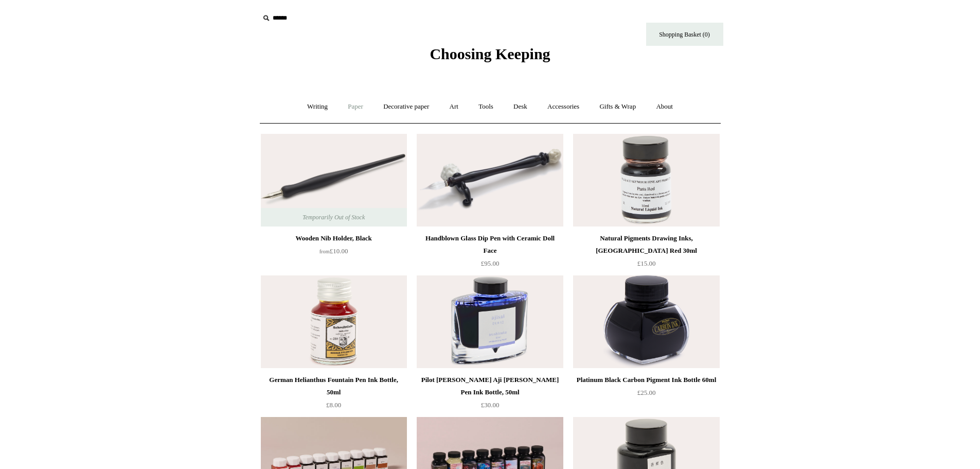 This screenshot has height=469, width=980. What do you see at coordinates (490, 53) in the screenshot?
I see `span: Choosing Keeping` at bounding box center [490, 53].